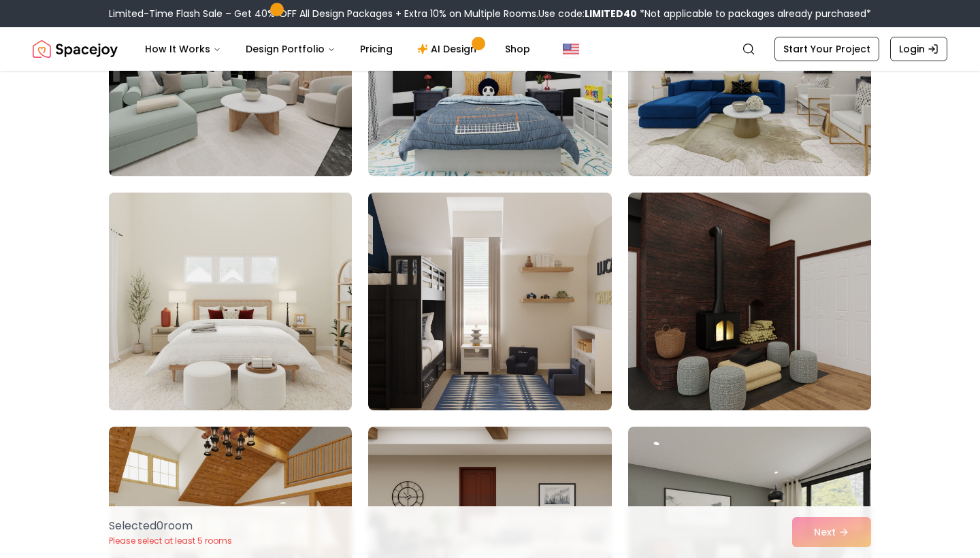 The width and height of the screenshot is (980, 558). I want to click on a: AI Design, so click(448, 49).